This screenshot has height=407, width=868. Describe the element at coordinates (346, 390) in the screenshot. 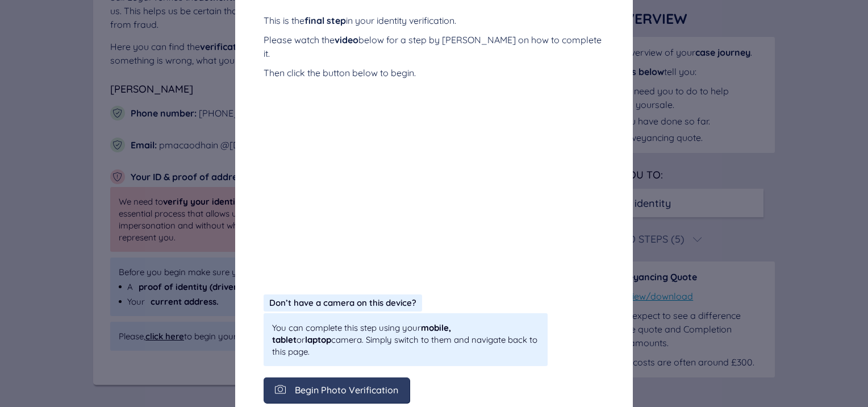

I see `span: Begin Photo Verification` at that location.